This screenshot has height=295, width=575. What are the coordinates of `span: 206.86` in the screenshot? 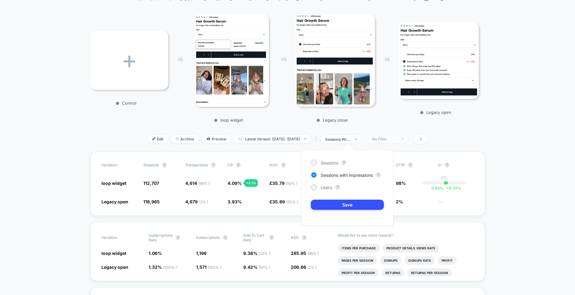 It's located at (304, 267).